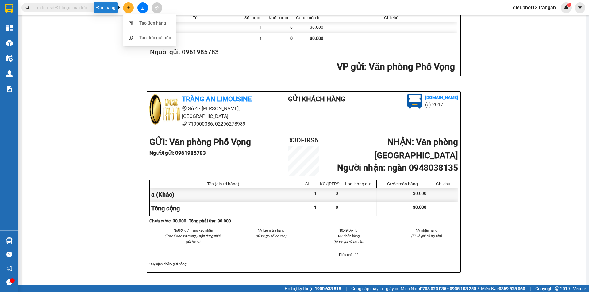 The image size is (589, 292). Describe the element at coordinates (155, 38) in the screenshot. I see `div: Tạo đơn gửi tiền` at that location.